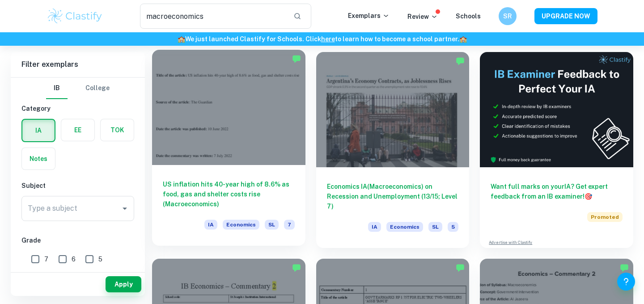 This screenshot has height=304, width=644. Describe the element at coordinates (75, 16) in the screenshot. I see `img: Clastify logo` at that location.